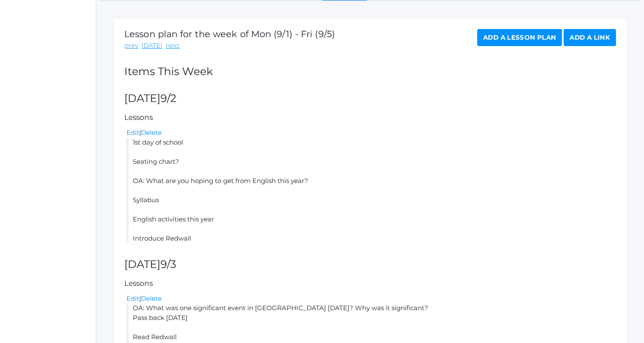 The height and width of the screenshot is (343, 644). Describe the element at coordinates (131, 46) in the screenshot. I see `a: prev` at that location.